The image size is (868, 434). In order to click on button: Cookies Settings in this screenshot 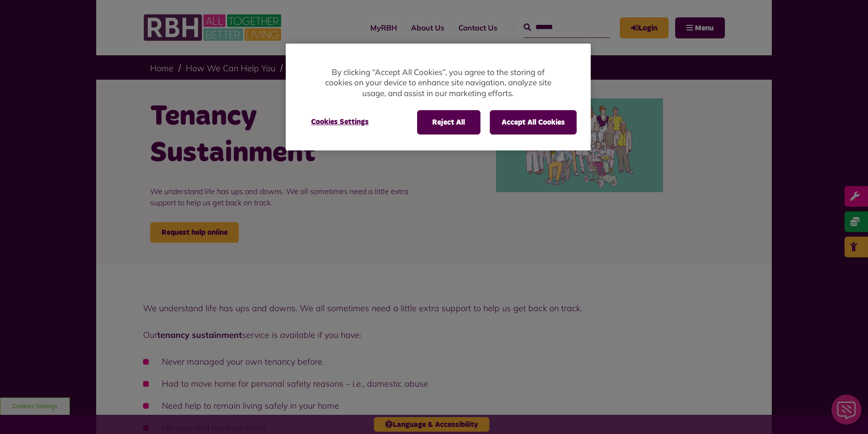, I will do `click(340, 122)`.